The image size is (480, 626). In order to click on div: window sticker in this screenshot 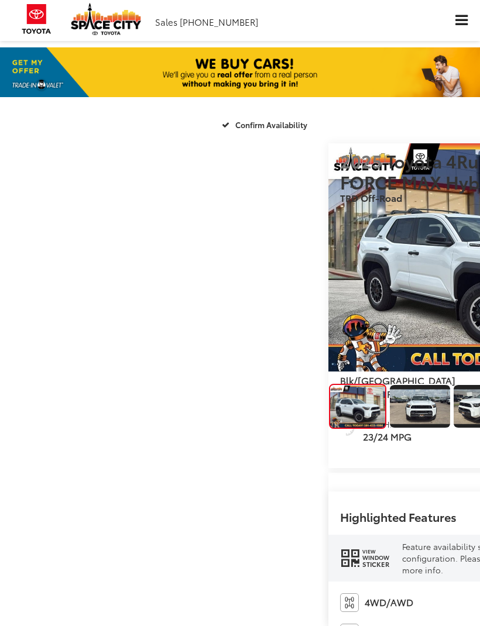, I will do `click(365, 558)`.